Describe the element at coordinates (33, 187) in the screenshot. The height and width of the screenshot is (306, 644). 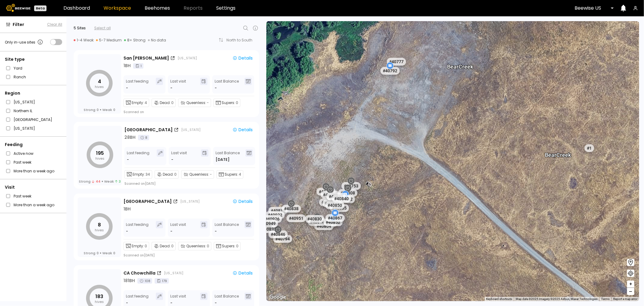
I see `div: Visit` at that location.